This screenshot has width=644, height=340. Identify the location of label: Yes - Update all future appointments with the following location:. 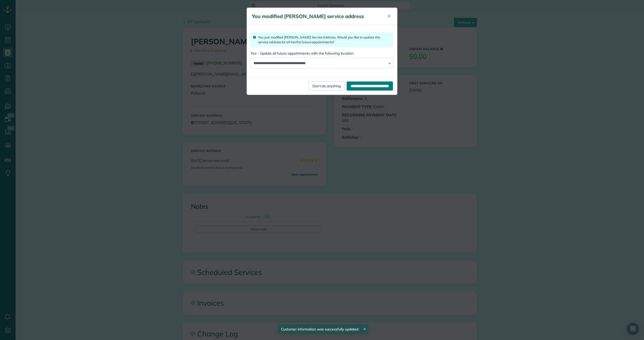
(322, 53).